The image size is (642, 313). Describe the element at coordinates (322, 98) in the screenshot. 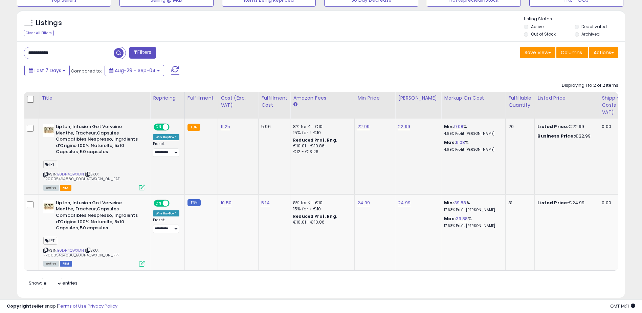

I see `div: Amazon Fees` at that location.